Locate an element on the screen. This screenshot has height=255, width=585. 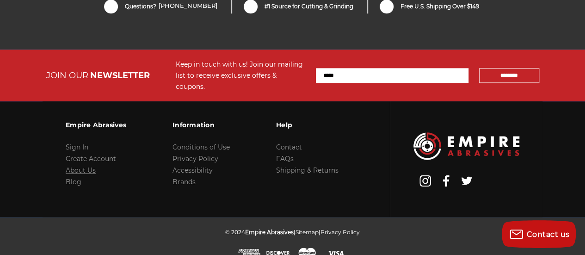
span: #1 Source for Cutting & Grinding is located at coordinates (309, 6).